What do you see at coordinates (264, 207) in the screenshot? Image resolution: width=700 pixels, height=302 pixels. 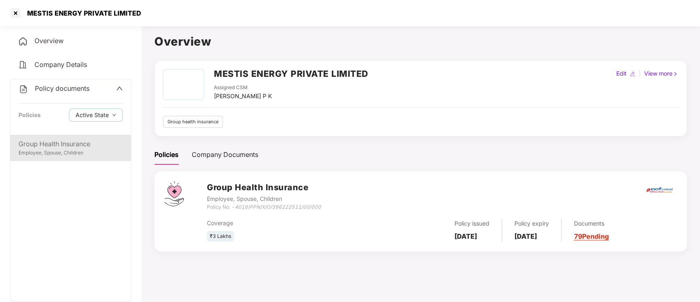 I see `div: Policy No. -` at bounding box center [264, 207].